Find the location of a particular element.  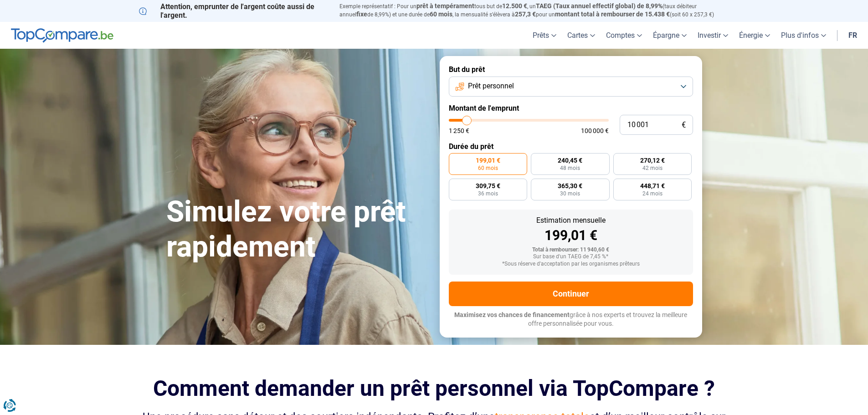

span: 365,30 € is located at coordinates (570, 186).